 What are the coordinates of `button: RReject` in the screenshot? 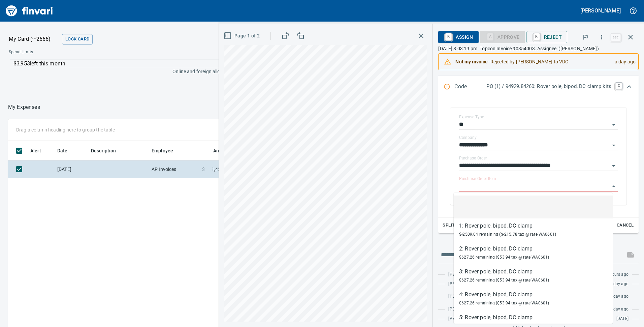 It's located at (547, 37).